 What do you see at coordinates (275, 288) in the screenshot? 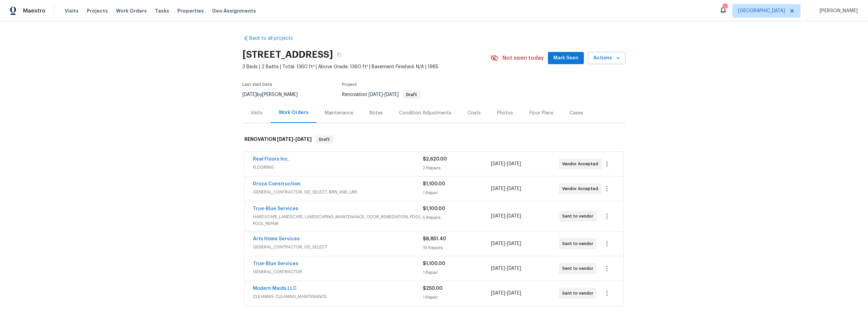
I see `a: Modern Maids LLC` at bounding box center [275, 288].